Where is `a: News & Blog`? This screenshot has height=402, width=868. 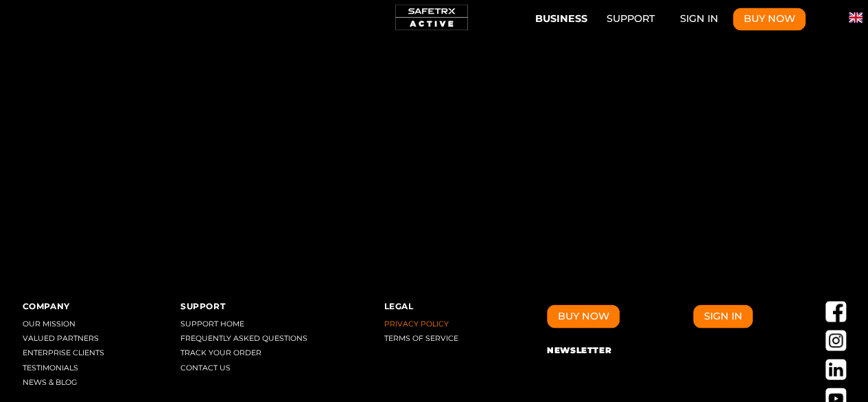
a: News & Blog is located at coordinates (63, 382).